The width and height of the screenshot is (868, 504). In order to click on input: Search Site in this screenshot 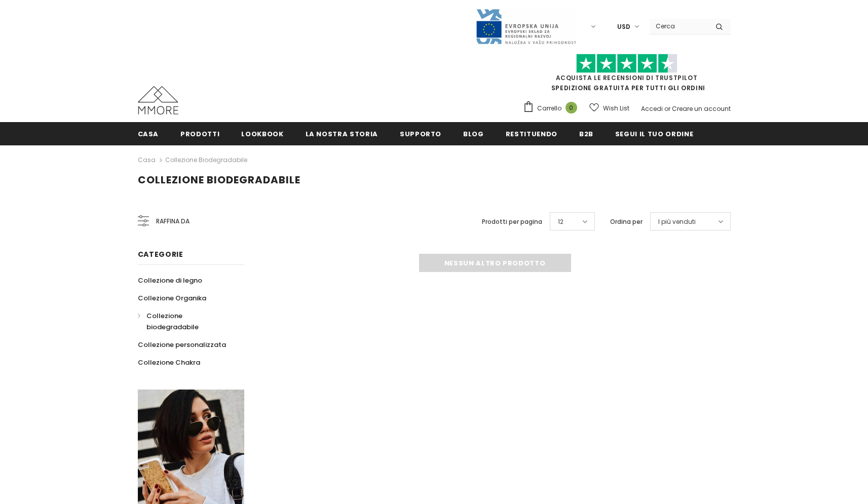, I will do `click(679, 26)`.